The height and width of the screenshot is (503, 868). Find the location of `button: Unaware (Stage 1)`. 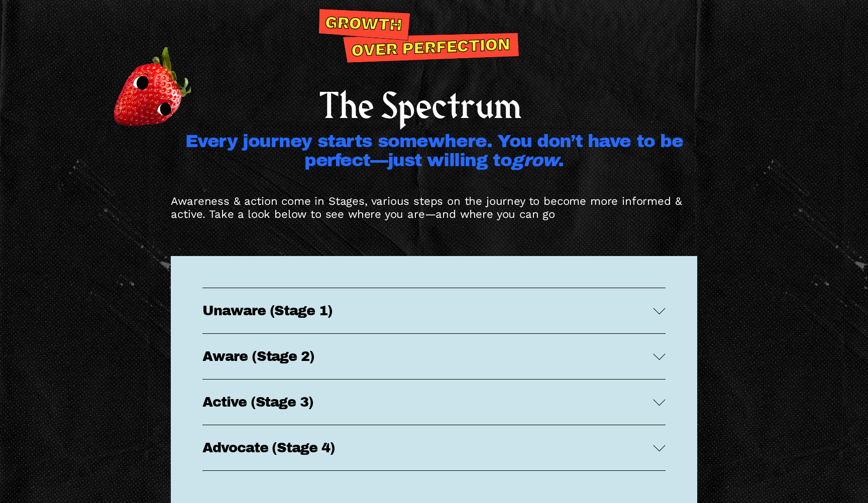

button: Unaware (Stage 1) is located at coordinates (433, 310).